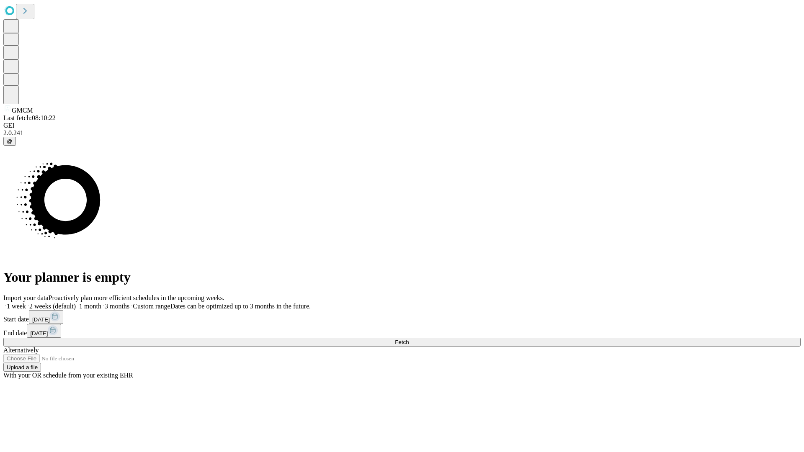 The width and height of the screenshot is (804, 452). I want to click on h1: Your planner is empty, so click(402, 277).